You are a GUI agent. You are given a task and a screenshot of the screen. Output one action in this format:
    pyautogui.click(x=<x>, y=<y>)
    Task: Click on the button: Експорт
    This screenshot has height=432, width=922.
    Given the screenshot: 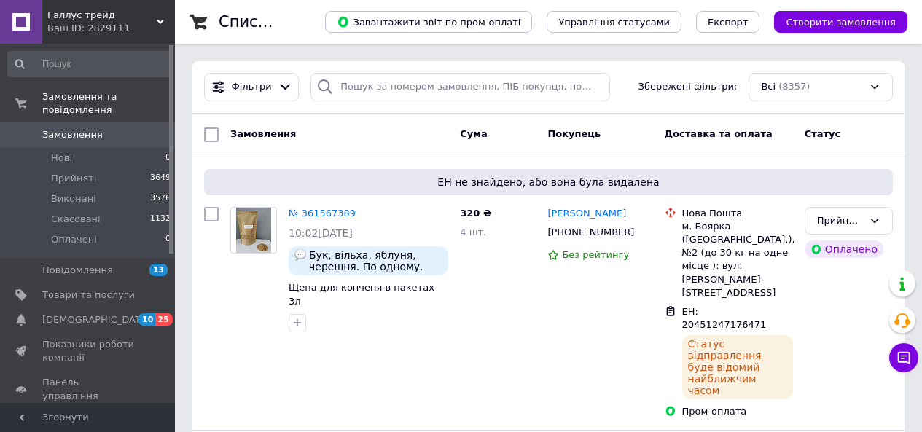 What is the action you would take?
    pyautogui.click(x=728, y=22)
    